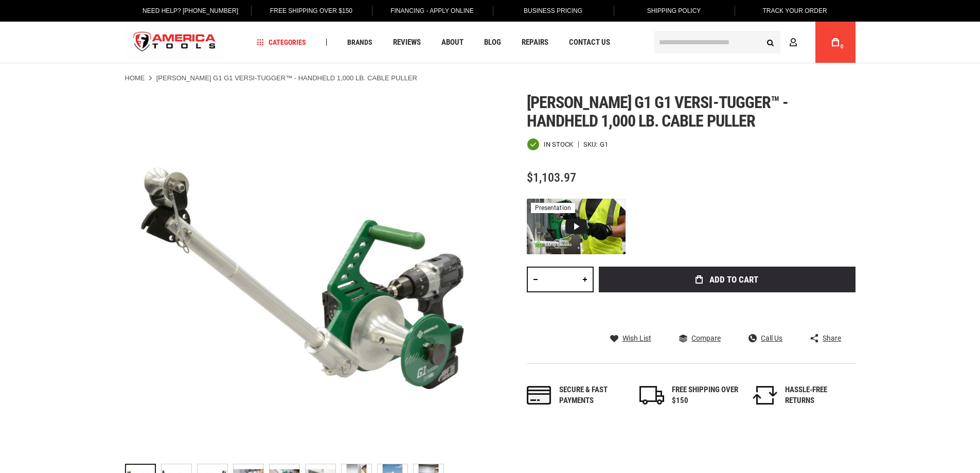  I want to click on strong: SKU, so click(592, 144).